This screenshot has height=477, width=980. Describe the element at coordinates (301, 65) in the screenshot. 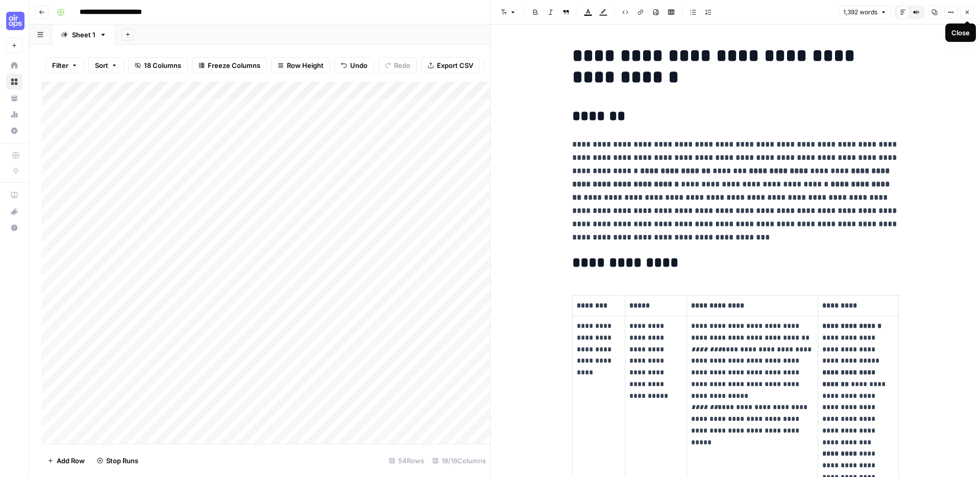

I see `button: Row Height` at that location.